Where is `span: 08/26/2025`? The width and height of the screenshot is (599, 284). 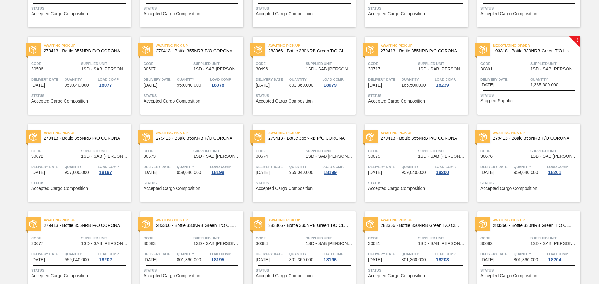
span: 08/26/2025 is located at coordinates (375, 260).